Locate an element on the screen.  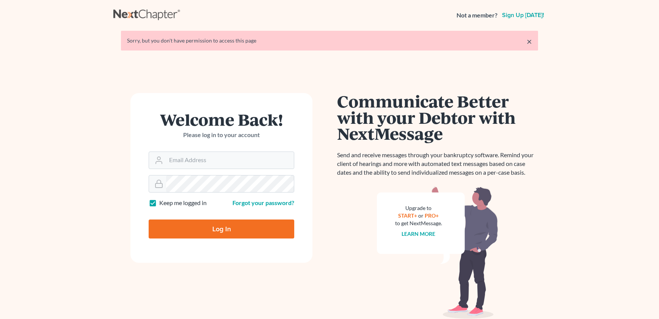
a: START+ is located at coordinates (408, 215).